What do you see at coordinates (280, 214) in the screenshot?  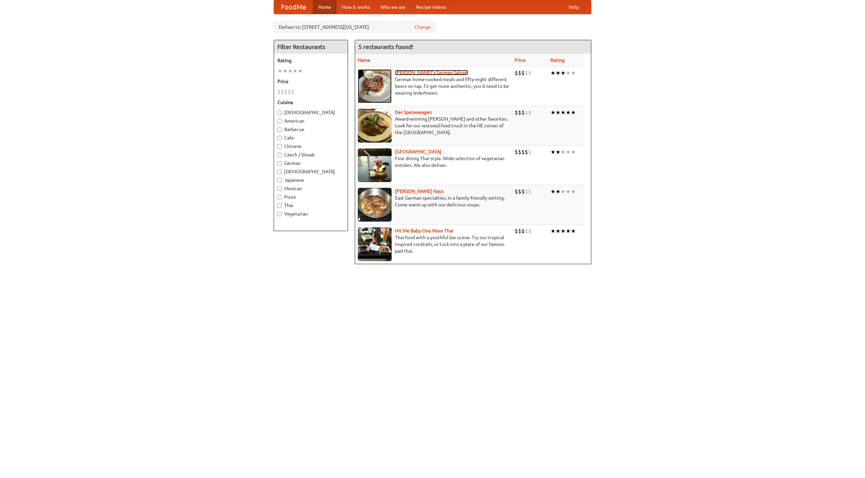 I see `input: Vegetarian` at bounding box center [280, 214].